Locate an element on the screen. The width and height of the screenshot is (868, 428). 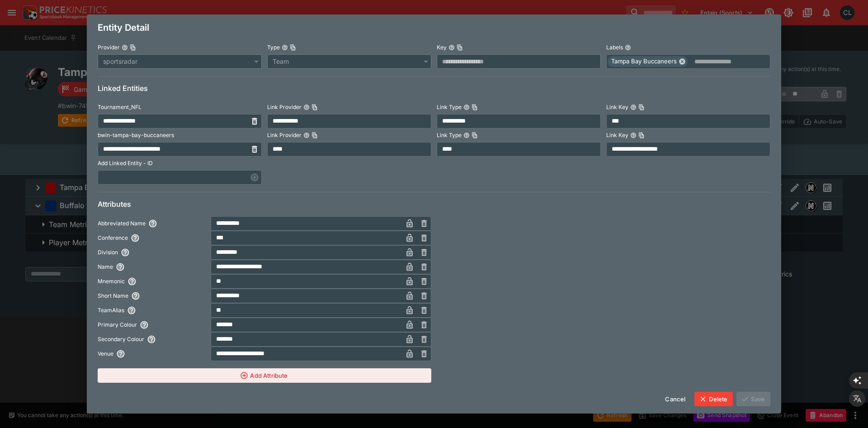
label: TeamAlias is located at coordinates (151, 310).